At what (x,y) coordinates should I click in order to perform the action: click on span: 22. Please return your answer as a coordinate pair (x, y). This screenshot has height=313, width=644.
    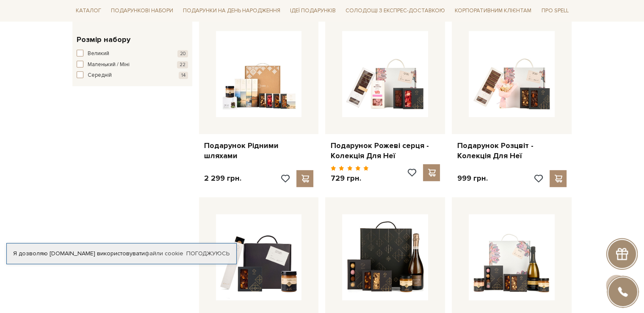
    Looking at the image, I should click on (183, 65).